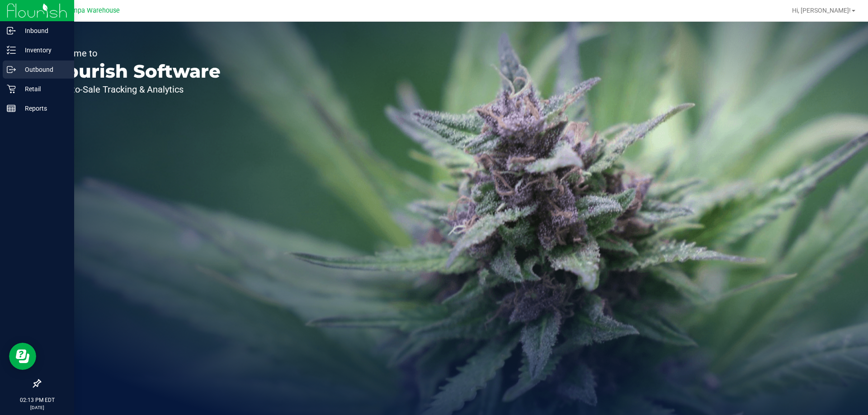 This screenshot has height=415, width=868. What do you see at coordinates (11, 31) in the screenshot?
I see `inline-svg: Inbound` at bounding box center [11, 31].